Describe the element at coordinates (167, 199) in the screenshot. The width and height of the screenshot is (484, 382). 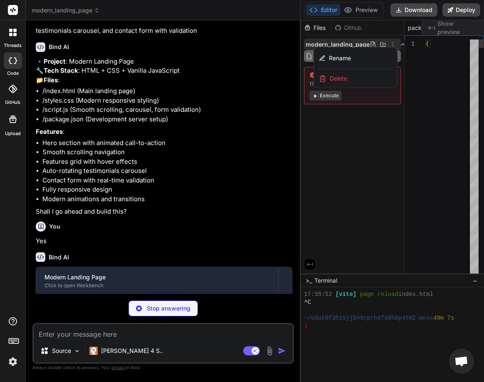
I see `li: Modern animations and transitions` at that location.